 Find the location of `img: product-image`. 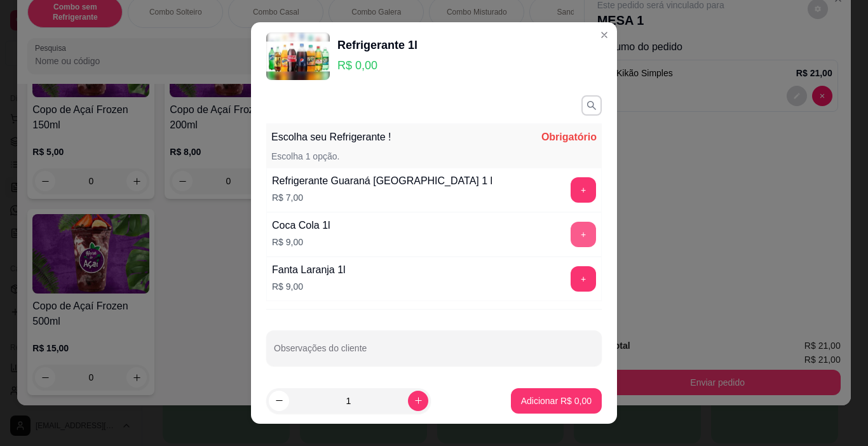

img: product-image is located at coordinates (298, 56).